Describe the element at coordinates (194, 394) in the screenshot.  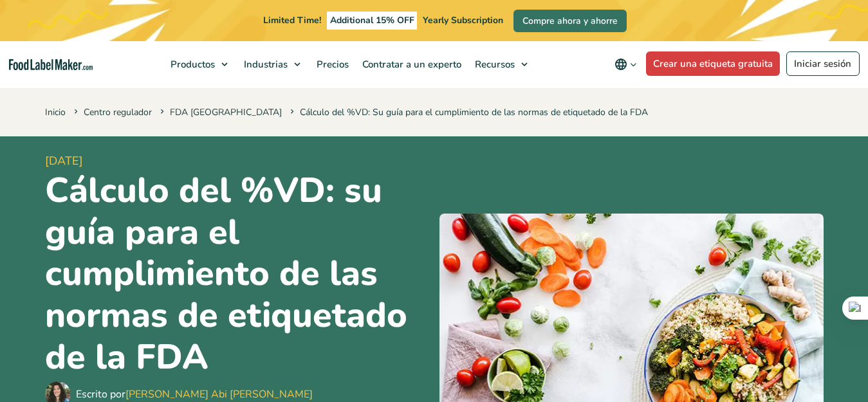
I see `div: Escrito por` at that location.